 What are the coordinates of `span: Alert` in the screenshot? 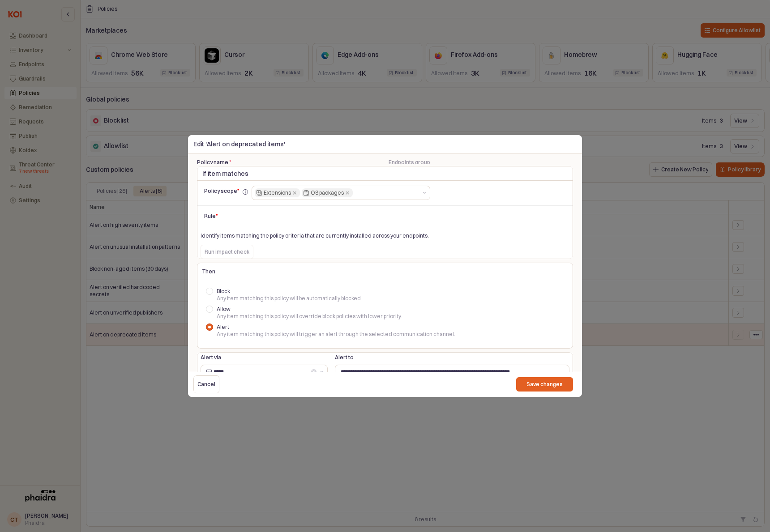 It's located at (223, 327).